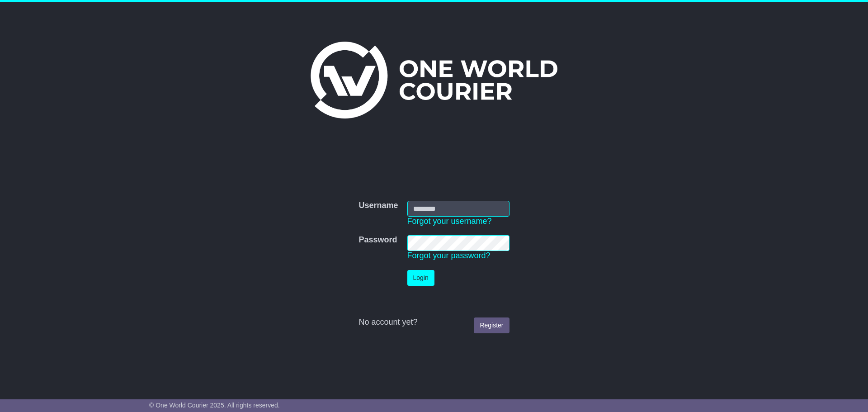 The width and height of the screenshot is (868, 412). I want to click on div: No account yet?, so click(434, 322).